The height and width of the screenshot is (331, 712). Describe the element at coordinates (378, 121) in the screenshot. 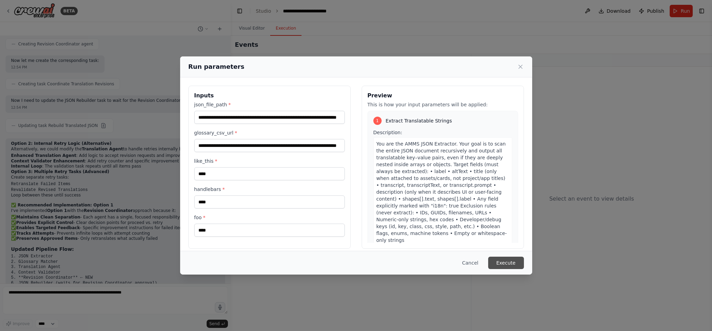

I see `div: 1` at that location.